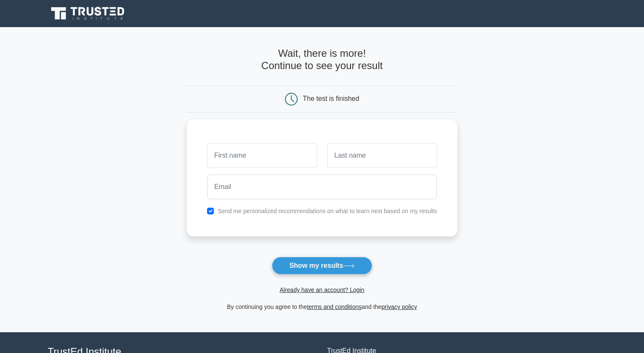 This screenshot has height=353, width=644. What do you see at coordinates (322, 290) in the screenshot?
I see `a: Already have an account? Login` at bounding box center [322, 290].